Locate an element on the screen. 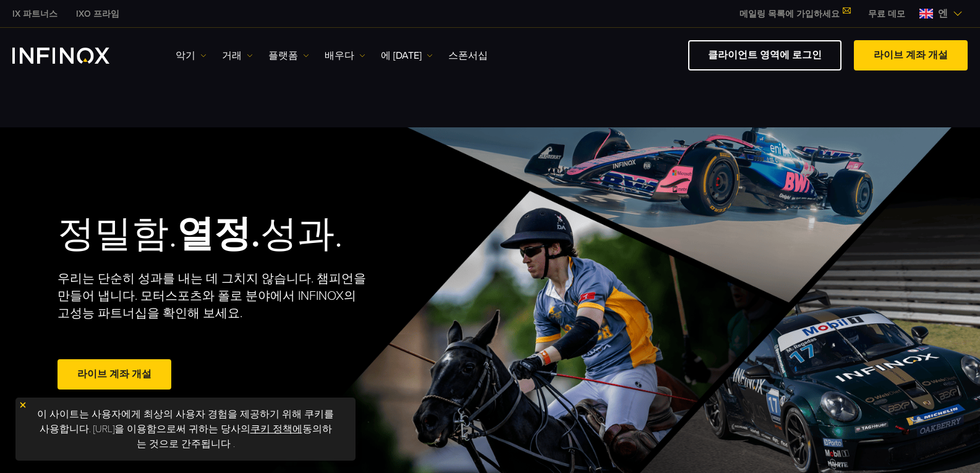 Image resolution: width=980 pixels, height=473 pixels. a: 쿠키 정책에 is located at coordinates (276, 429).